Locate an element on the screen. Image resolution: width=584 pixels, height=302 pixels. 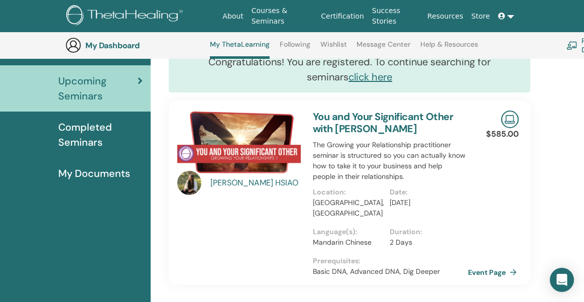
img: You and Your Significant Other is located at coordinates (239, 142).